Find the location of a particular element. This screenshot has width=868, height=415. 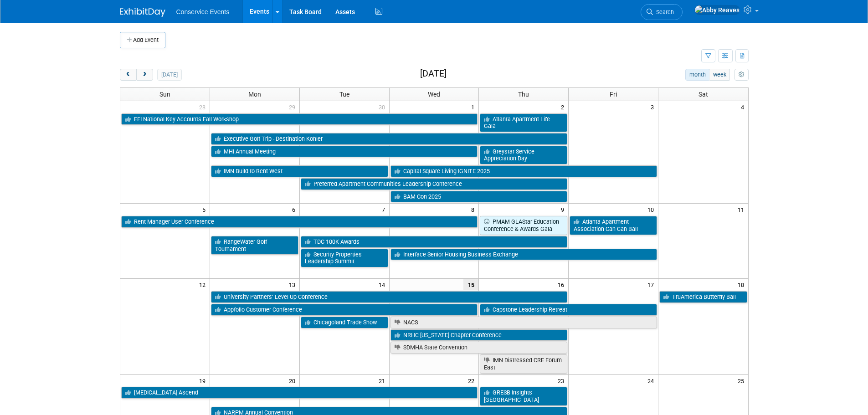

span: Wed is located at coordinates (434, 94).